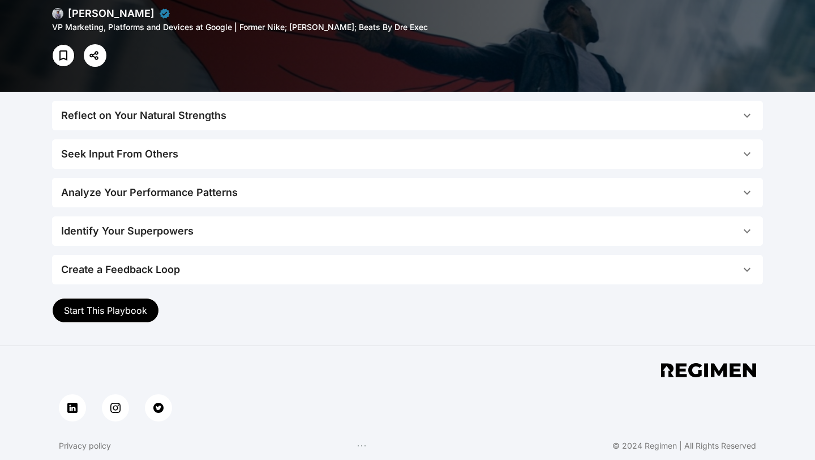 The image size is (815, 460). I want to click on div: Analyze Your Performance Patterns, so click(149, 193).